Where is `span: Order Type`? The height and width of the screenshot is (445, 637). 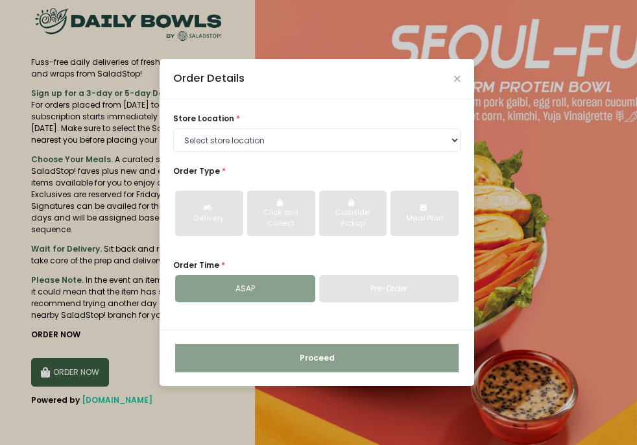
span: Order Type is located at coordinates (197, 171).